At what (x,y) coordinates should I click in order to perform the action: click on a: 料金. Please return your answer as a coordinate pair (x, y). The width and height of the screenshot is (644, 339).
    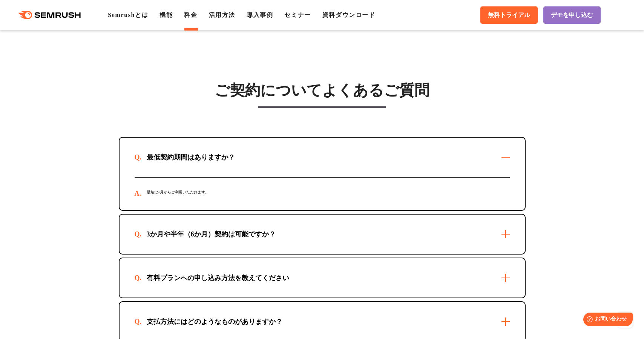
    Looking at the image, I should click on (191, 15).